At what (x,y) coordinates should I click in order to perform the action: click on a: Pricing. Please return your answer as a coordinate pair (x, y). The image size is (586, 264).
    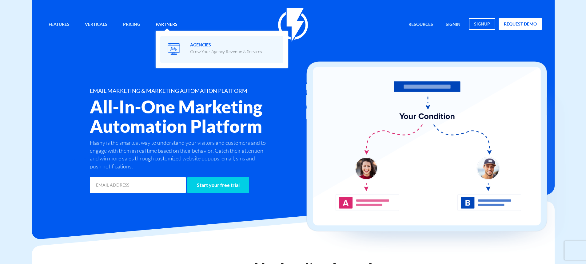
    Looking at the image, I should click on (132, 25).